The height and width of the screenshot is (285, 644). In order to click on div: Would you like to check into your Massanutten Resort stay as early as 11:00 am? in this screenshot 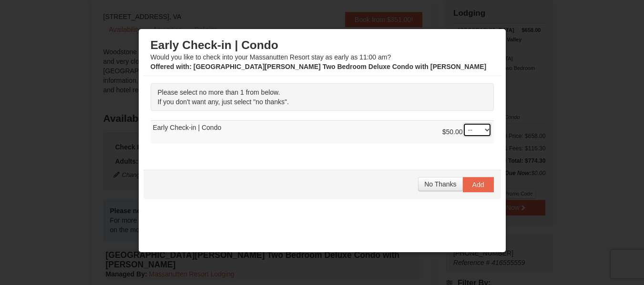, I will do `click(322, 55)`.